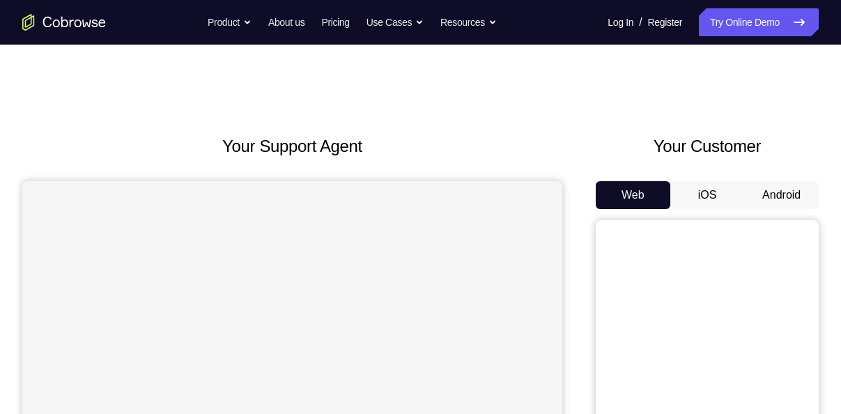 The image size is (841, 414). What do you see at coordinates (64, 22) in the screenshot?
I see `a: Go to the home page` at bounding box center [64, 22].